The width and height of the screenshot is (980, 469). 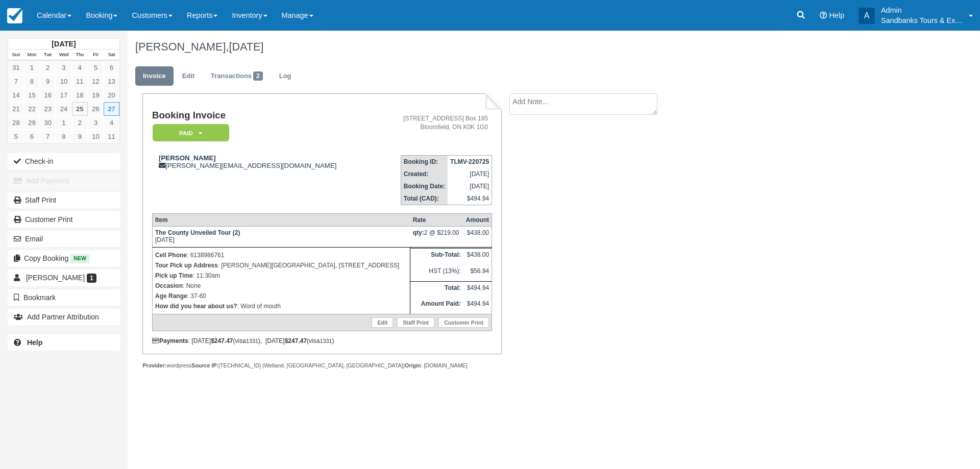 I want to click on p: : 37-60, so click(x=281, y=296).